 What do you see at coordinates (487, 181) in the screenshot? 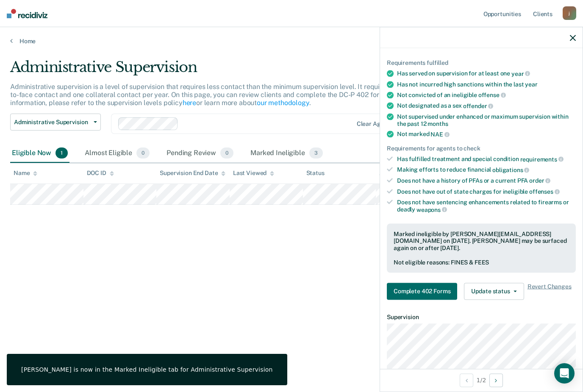
I see `div: Does not have a history of PFAs or a current PFA order` at bounding box center [487, 181].